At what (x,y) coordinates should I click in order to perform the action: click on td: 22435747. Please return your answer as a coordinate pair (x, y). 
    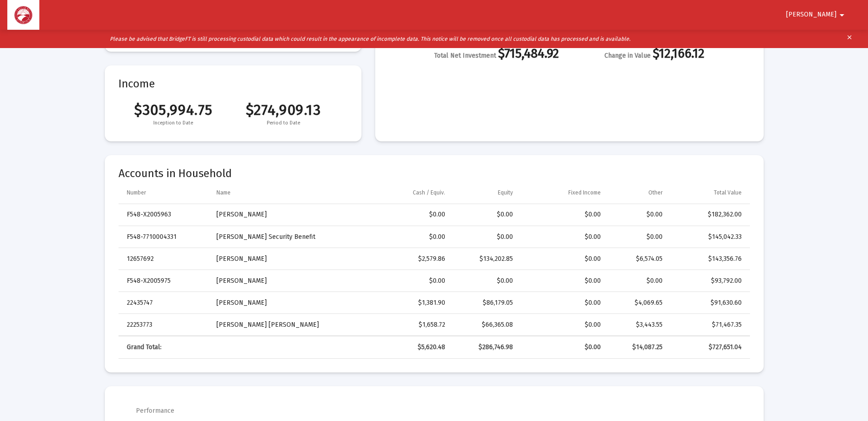
    Looking at the image, I should click on (164, 303).